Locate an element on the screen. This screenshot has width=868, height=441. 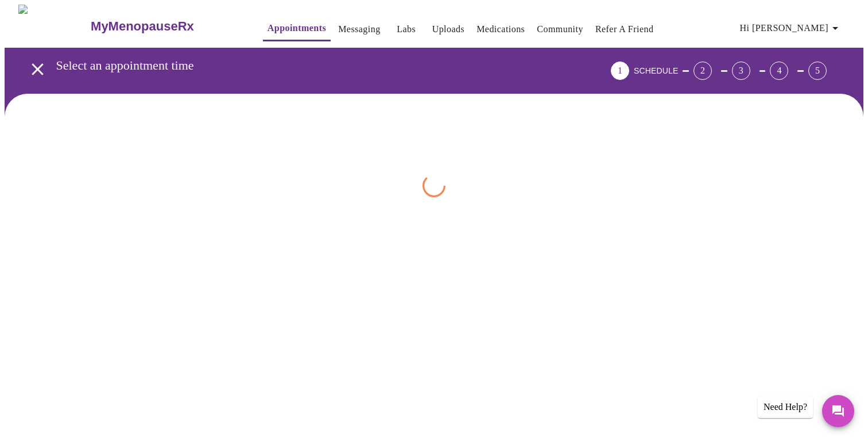
div: 1 is located at coordinates (620, 71).